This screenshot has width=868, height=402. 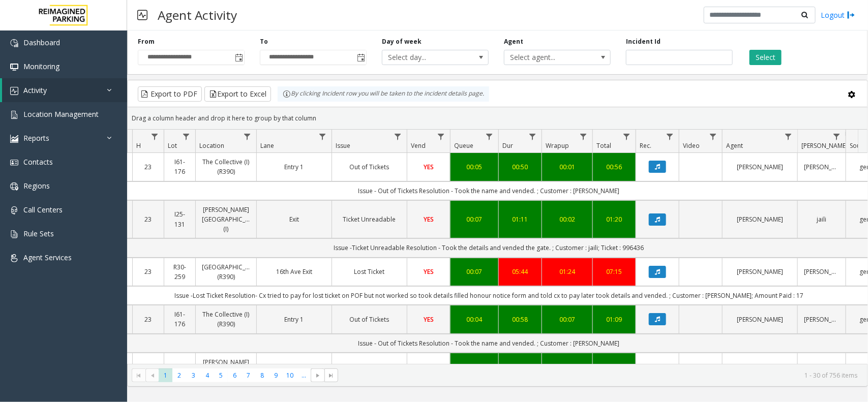 What do you see at coordinates (47, 257) in the screenshot?
I see `span: Agent Services` at bounding box center [47, 257].